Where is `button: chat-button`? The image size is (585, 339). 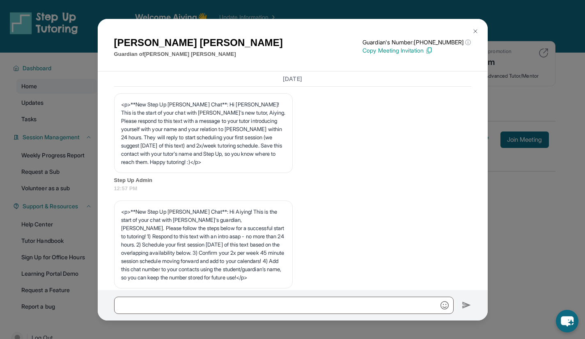 button: chat-button is located at coordinates (567, 321).